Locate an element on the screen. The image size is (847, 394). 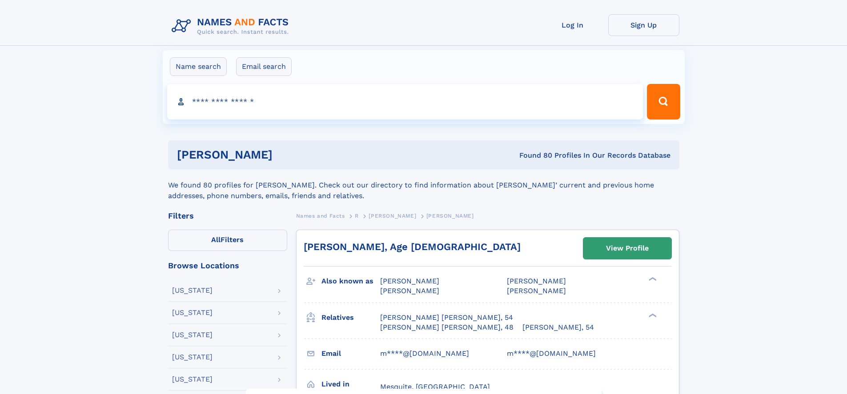
div: Found 80 Profiles In Our Records Database is located at coordinates (533, 156).